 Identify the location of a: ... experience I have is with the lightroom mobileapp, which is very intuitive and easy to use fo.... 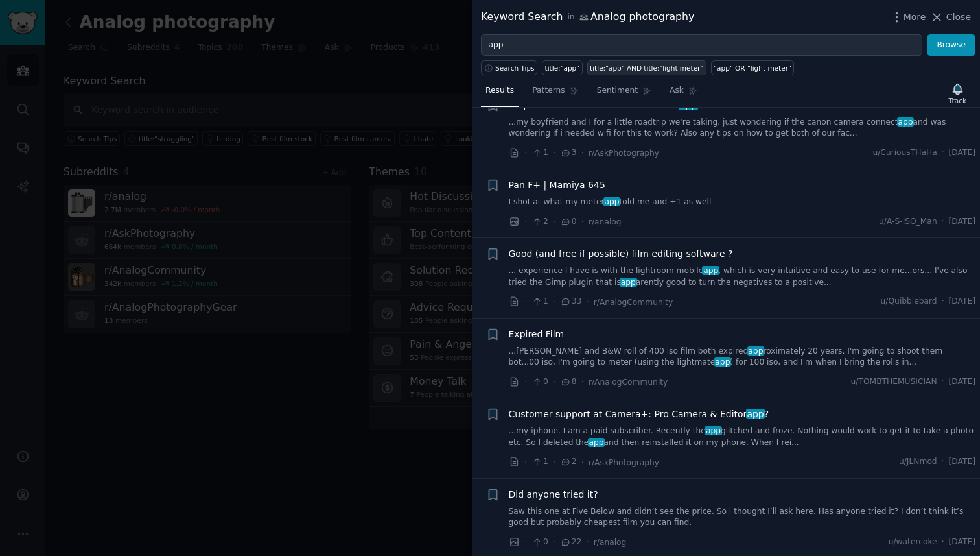
(742, 276).